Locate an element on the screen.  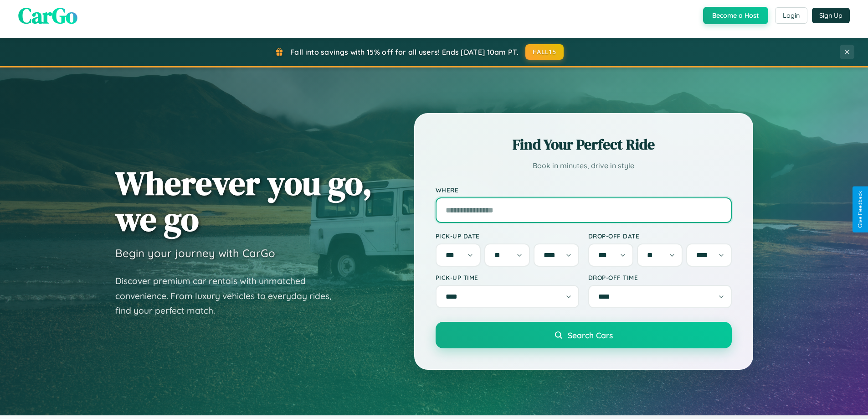
span: CarGo is located at coordinates (48, 15).